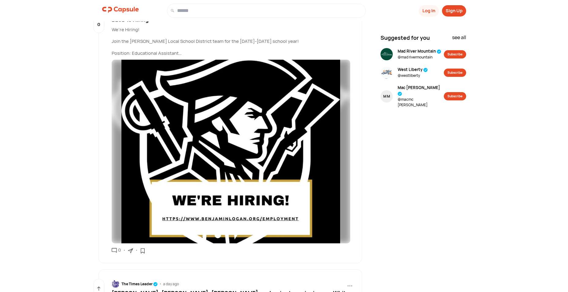 Image resolution: width=568 pixels, height=292 pixels. Describe the element at coordinates (459, 39) in the screenshot. I see `div: see all` at that location.